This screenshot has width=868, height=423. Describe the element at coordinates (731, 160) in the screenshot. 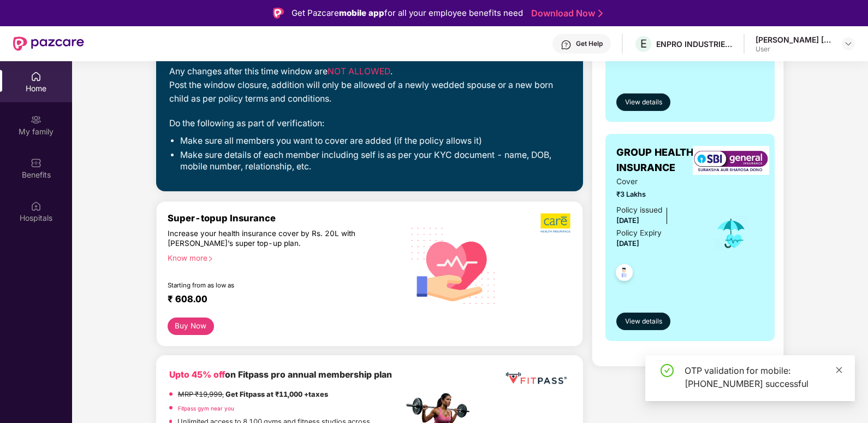

I see `img: insurerLogo` at that location.